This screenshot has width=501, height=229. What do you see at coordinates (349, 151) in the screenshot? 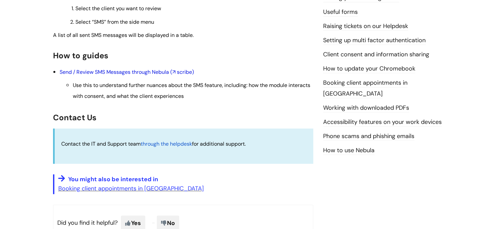
I see `a: How to use Nebula` at bounding box center [349, 151].